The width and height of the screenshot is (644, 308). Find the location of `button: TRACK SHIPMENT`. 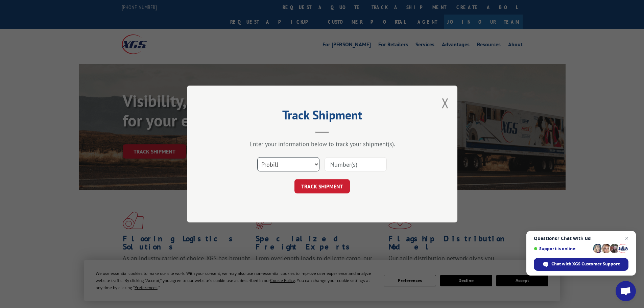

button: TRACK SHIPMENT is located at coordinates (322, 186).